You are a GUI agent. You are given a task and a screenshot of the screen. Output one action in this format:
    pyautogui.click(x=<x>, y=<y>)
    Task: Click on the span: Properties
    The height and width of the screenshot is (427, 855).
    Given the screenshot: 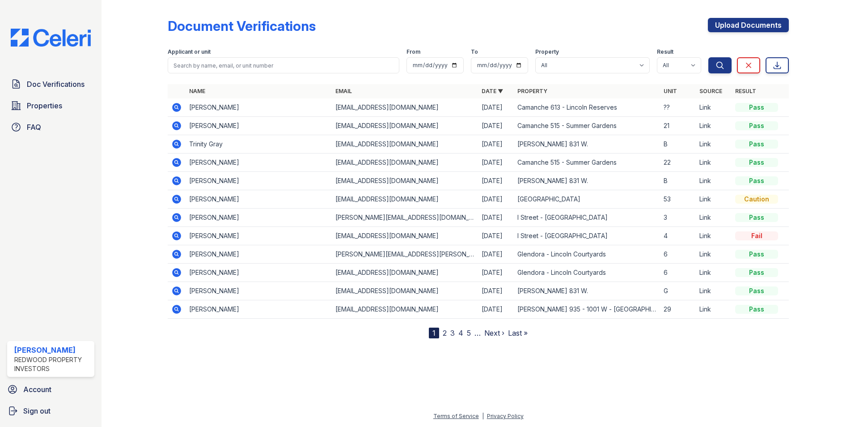 What is the action you would take?
    pyautogui.click(x=44, y=106)
    